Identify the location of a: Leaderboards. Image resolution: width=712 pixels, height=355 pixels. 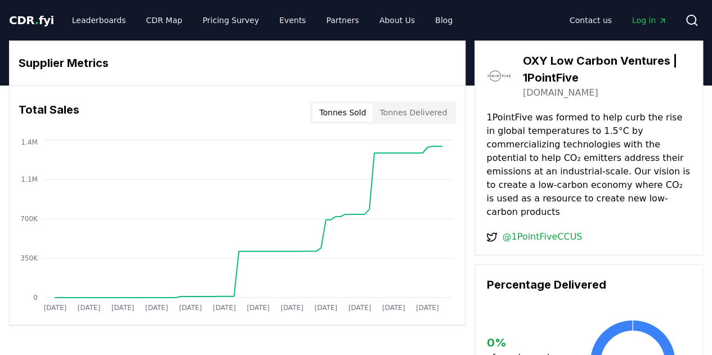
(99, 20).